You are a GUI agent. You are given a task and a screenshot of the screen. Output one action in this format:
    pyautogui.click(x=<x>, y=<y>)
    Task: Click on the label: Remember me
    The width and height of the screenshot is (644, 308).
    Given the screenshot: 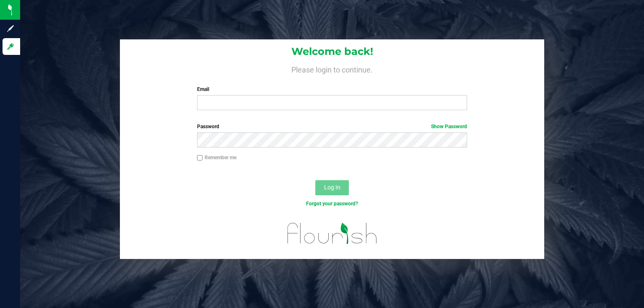 What is the action you would take?
    pyautogui.click(x=217, y=157)
    